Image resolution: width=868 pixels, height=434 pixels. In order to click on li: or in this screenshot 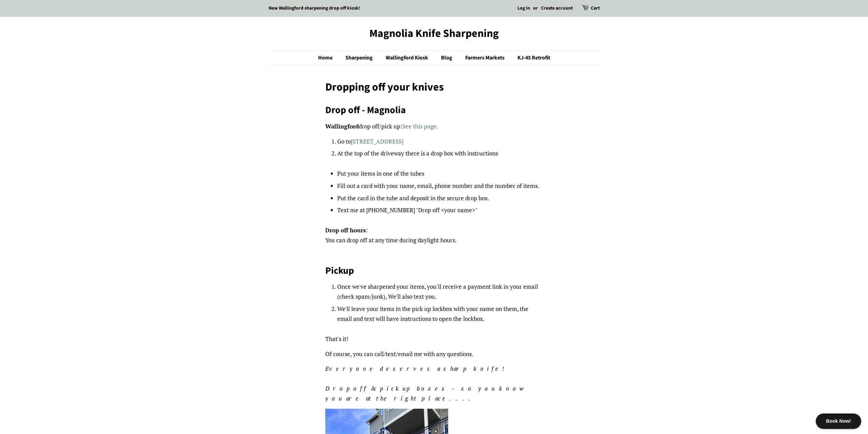, I will do `click(535, 9)`.